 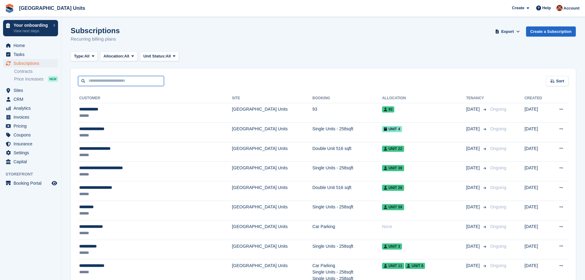 What do you see at coordinates (392, 246) in the screenshot?
I see `span: Unit 3` at bounding box center [392, 246].